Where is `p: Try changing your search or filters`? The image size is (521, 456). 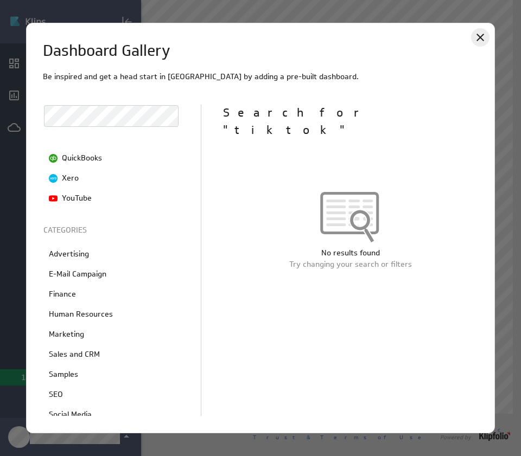
p: Try changing your search or filters is located at coordinates (350, 264).